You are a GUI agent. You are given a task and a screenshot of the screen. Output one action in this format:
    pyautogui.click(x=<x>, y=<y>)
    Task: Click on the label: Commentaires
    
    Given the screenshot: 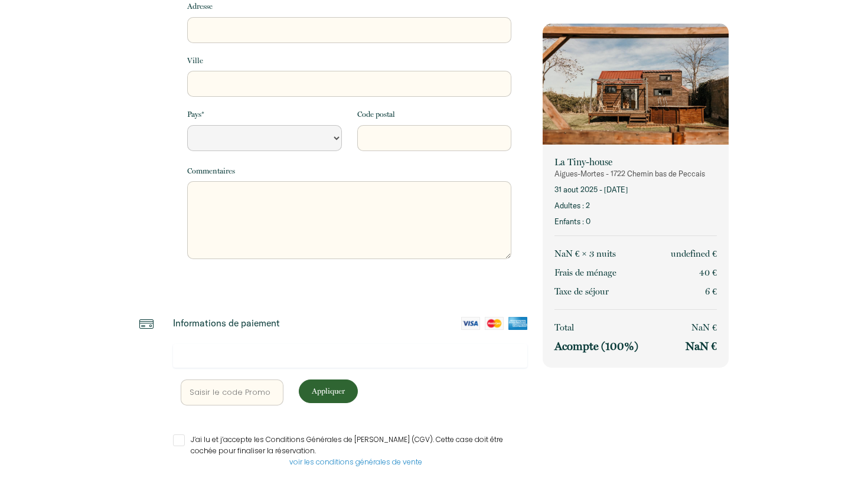 What is the action you would take?
    pyautogui.click(x=211, y=172)
    